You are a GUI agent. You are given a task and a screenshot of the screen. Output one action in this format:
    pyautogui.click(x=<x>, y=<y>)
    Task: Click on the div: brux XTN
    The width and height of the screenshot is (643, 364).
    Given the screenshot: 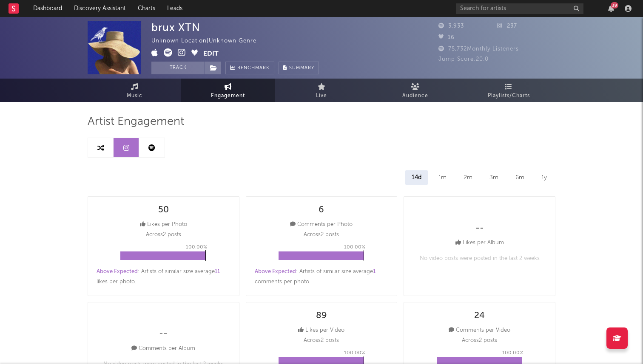 What is the action you would take?
    pyautogui.click(x=176, y=27)
    